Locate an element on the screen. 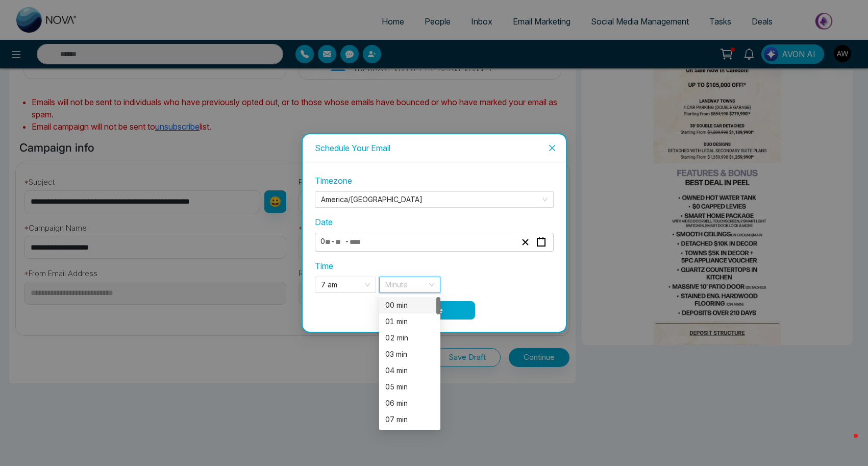 The height and width of the screenshot is (466, 868). label: Time is located at coordinates (324, 266).